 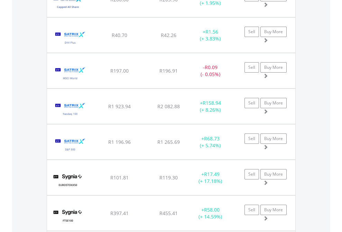 What do you see at coordinates (70, 110) in the screenshot?
I see `img: TFSA.STXNDQ.png` at bounding box center [70, 110].